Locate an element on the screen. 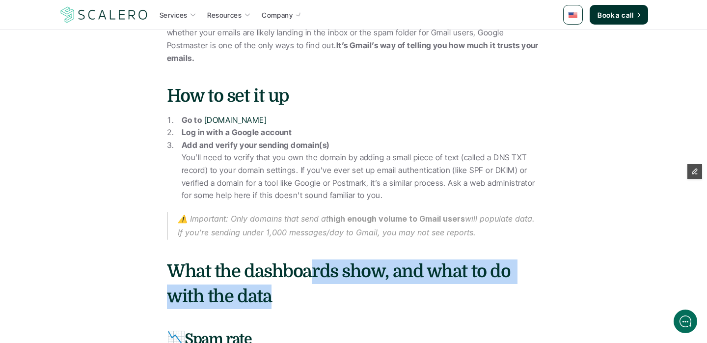 This screenshot has width=707, height=343. p: Company is located at coordinates (277, 15).